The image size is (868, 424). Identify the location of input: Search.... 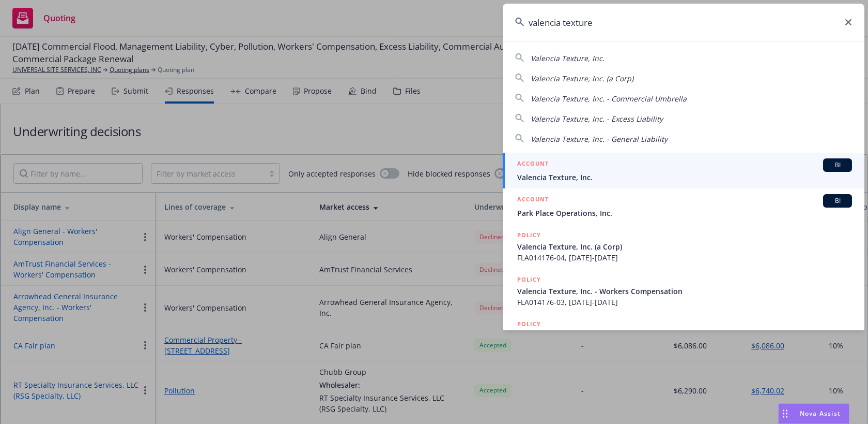
(684, 23).